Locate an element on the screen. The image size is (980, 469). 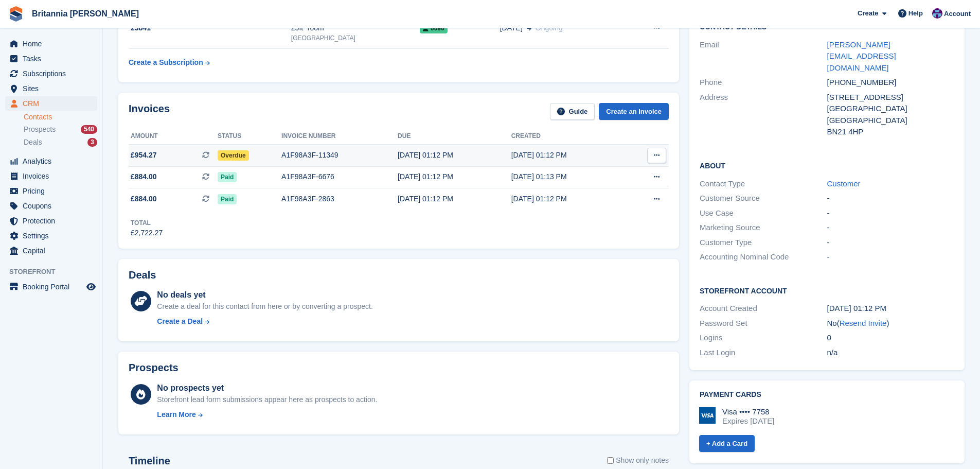
input: Show only notes is located at coordinates (610, 460).